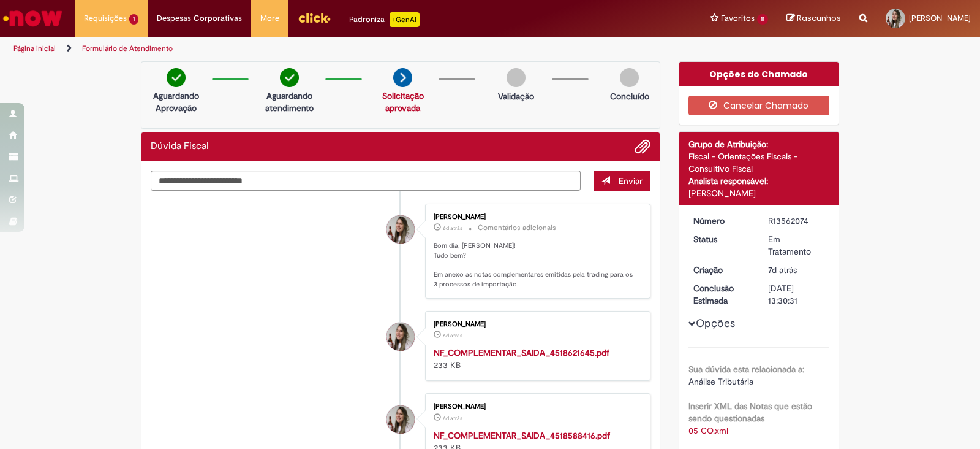 The image size is (980, 449). What do you see at coordinates (782, 270) in the screenshot?
I see `time: 24/09/2025 10:21:43` at bounding box center [782, 270].